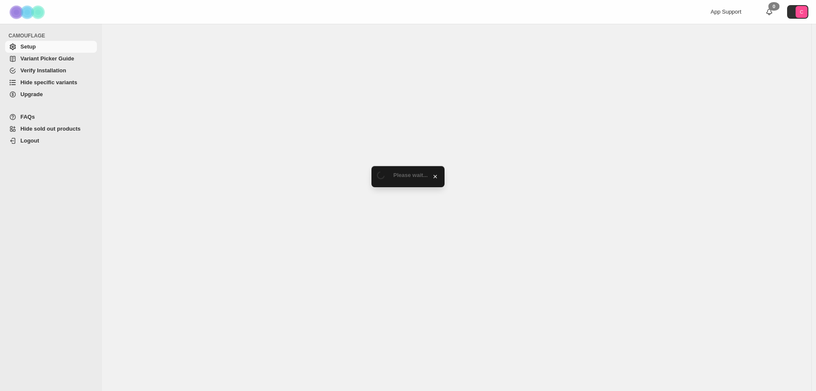 This screenshot has width=816, height=391. I want to click on div: 0, so click(774, 6).